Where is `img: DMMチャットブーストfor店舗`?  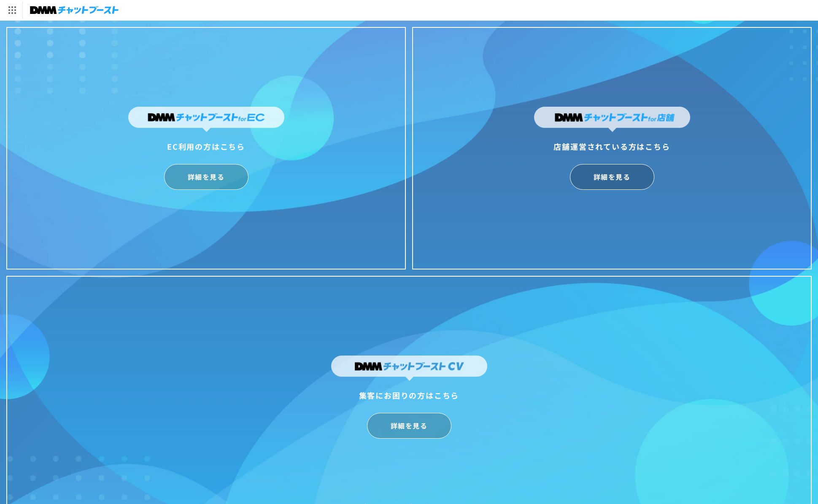 img: DMMチャットブーストfor店舗 is located at coordinates (612, 119).